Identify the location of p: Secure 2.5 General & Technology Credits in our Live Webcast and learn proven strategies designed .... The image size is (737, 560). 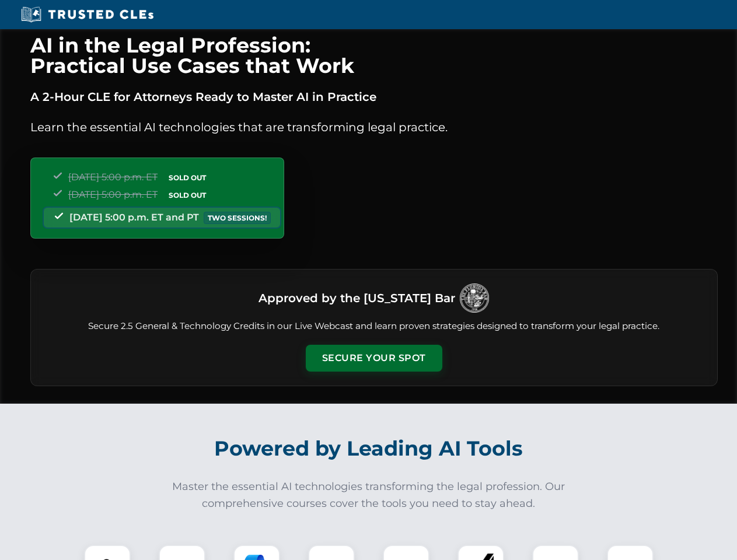
(375, 326).